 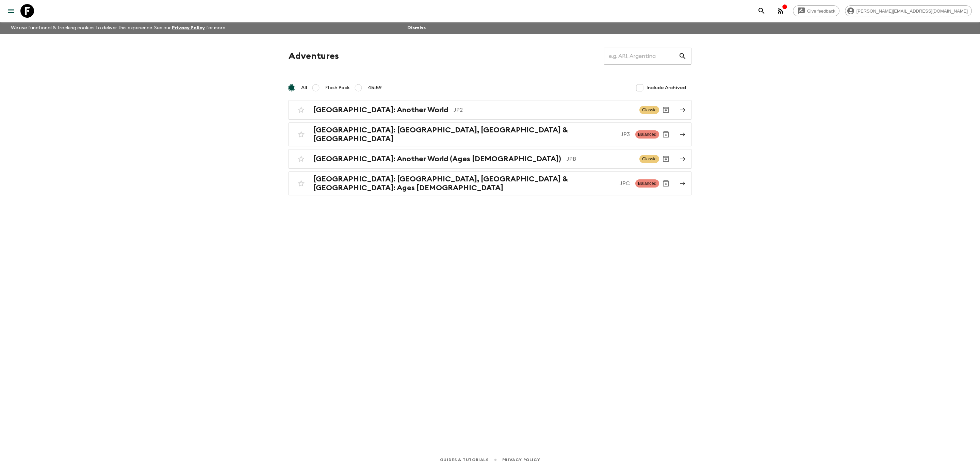 What do you see at coordinates (118, 28) in the screenshot?
I see `p: We use functional & tracking cookies to deliver this experience. See our for more.` at bounding box center [118, 28].